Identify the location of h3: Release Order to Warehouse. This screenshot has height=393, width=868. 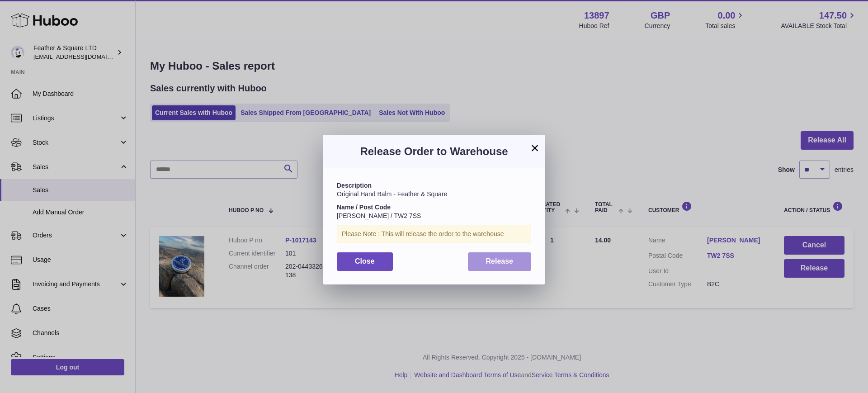
(434, 152).